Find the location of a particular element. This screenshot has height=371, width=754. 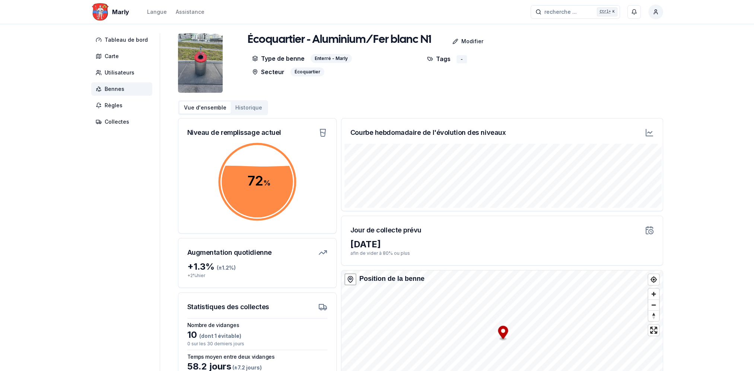

span: recherche ... is located at coordinates (560, 12).